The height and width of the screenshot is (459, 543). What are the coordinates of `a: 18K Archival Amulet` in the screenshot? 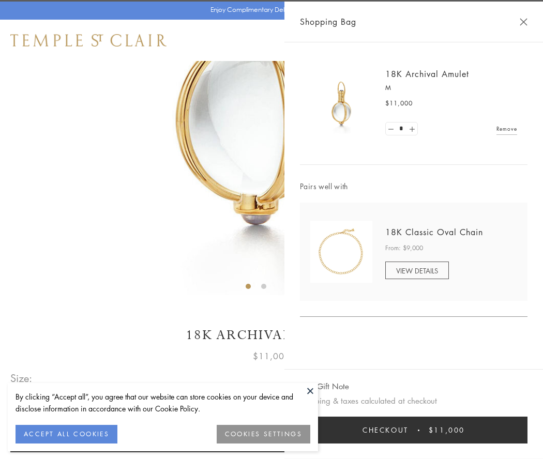 It's located at (427, 74).